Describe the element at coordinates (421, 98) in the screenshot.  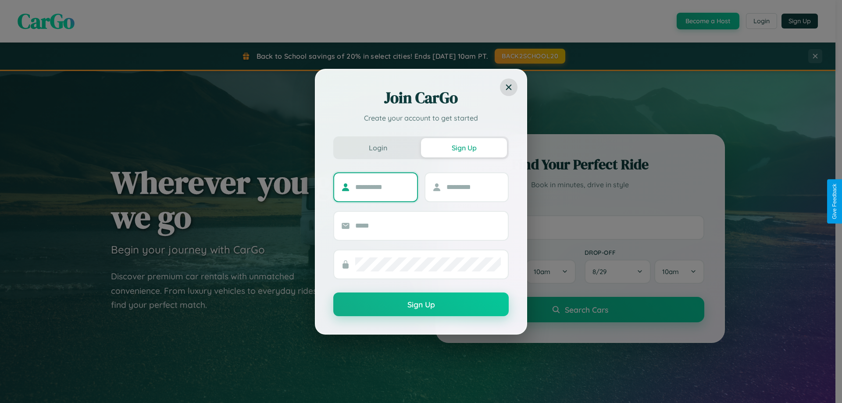
I see `h2: Join CarGo` at that location.